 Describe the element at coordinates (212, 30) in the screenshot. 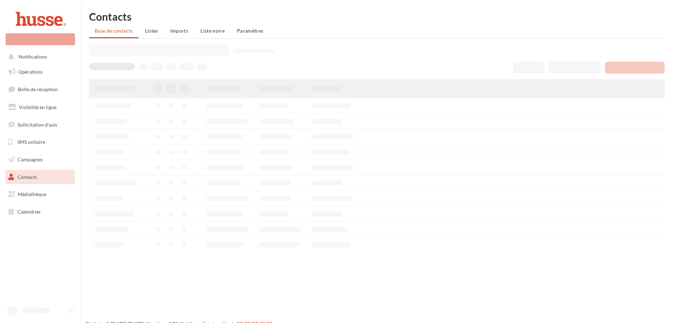

I see `span: Liste noire` at that location.